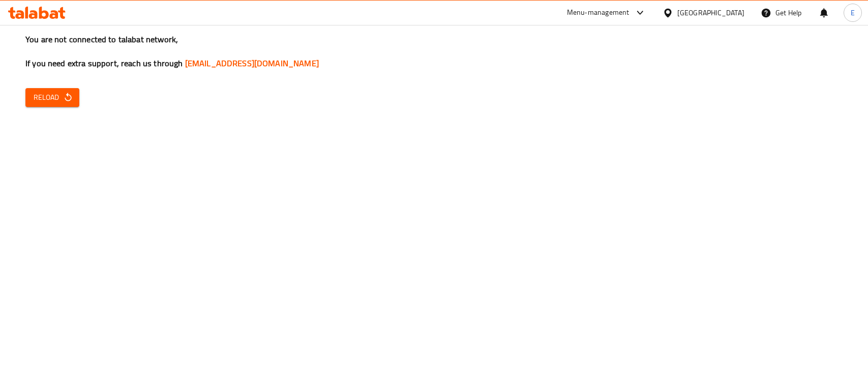 Image resolution: width=868 pixels, height=381 pixels. What do you see at coordinates (53, 97) in the screenshot?
I see `span: Reload` at bounding box center [53, 97].